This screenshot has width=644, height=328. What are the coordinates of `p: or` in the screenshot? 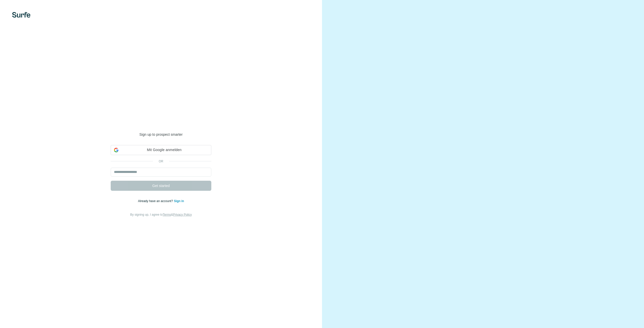 It's located at (161, 161).